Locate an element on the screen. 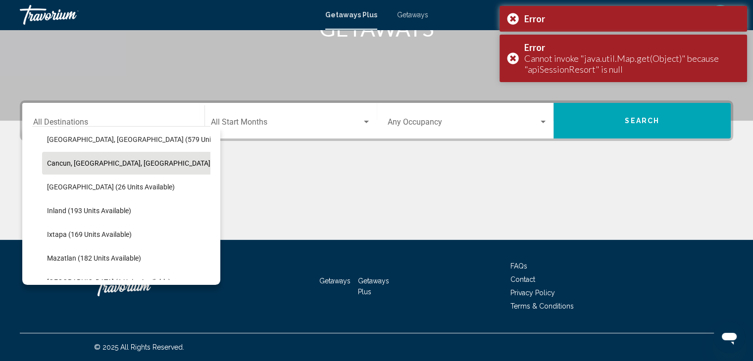 This screenshot has height=361, width=753. span: Search is located at coordinates (642, 121).